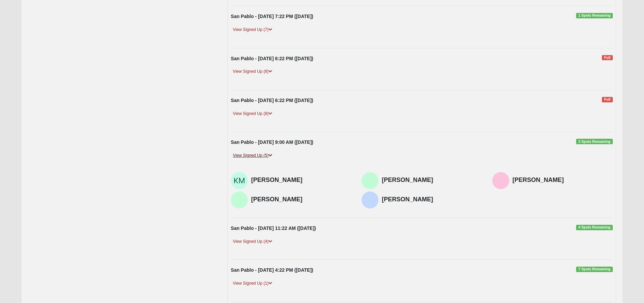 The height and width of the screenshot is (303, 644). I want to click on span: 7 Spots Remaining, so click(594, 269).